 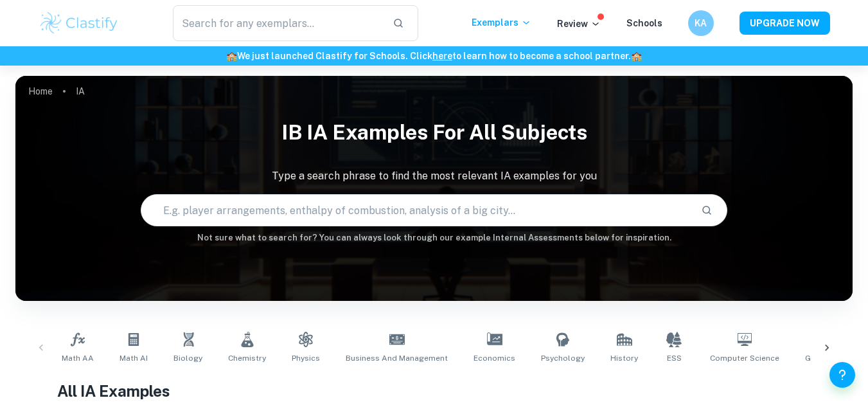 I want to click on h6: KA, so click(x=700, y=23).